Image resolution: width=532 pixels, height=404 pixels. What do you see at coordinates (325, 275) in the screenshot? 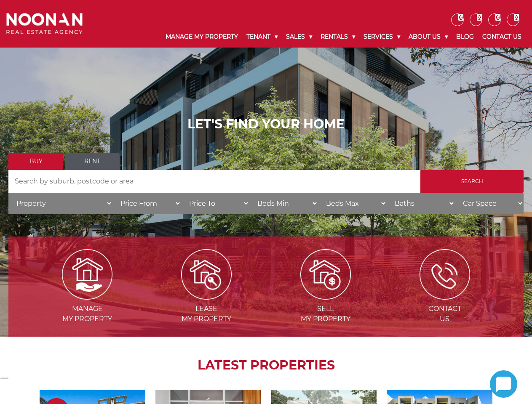
I see `img: Sell my property` at bounding box center [325, 275].